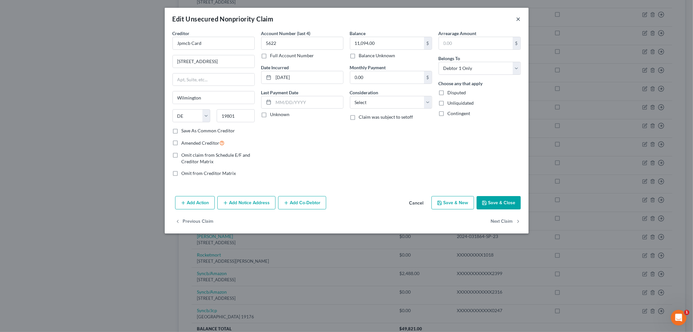 This screenshot has height=332, width=693. What do you see at coordinates (461, 83) in the screenshot?
I see `label: Choose any that apply` at bounding box center [461, 83].